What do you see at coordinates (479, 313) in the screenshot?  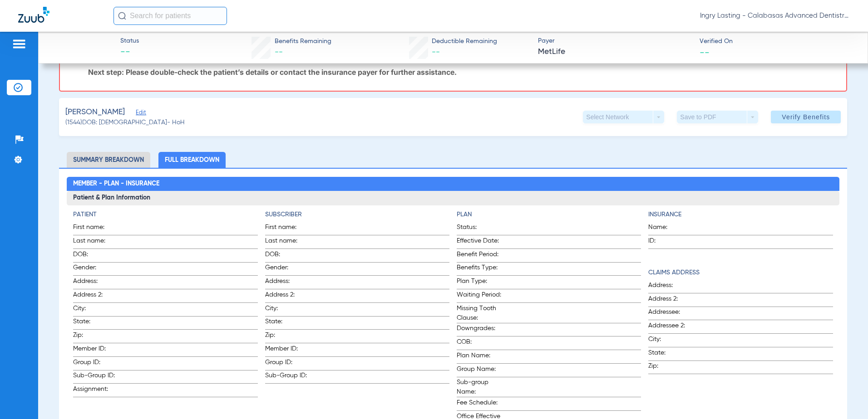 I see `span: Missing Tooth Clause:` at bounding box center [479, 313].